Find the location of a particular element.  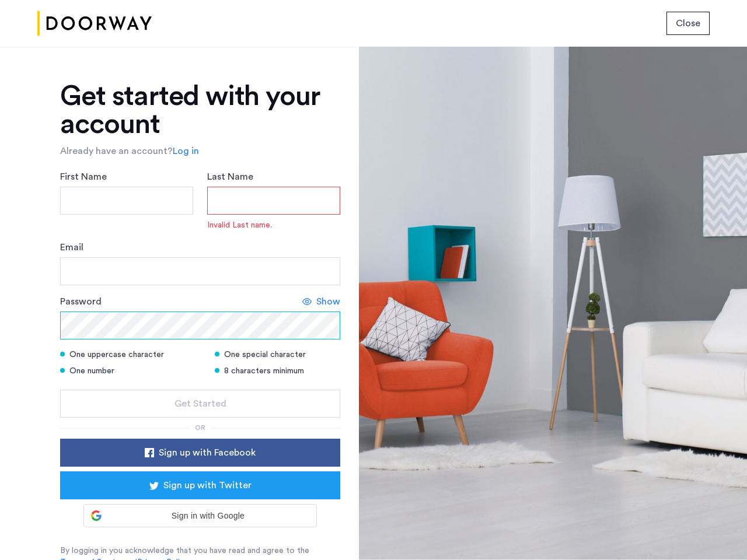

h1: Get started with your account is located at coordinates (200, 110).